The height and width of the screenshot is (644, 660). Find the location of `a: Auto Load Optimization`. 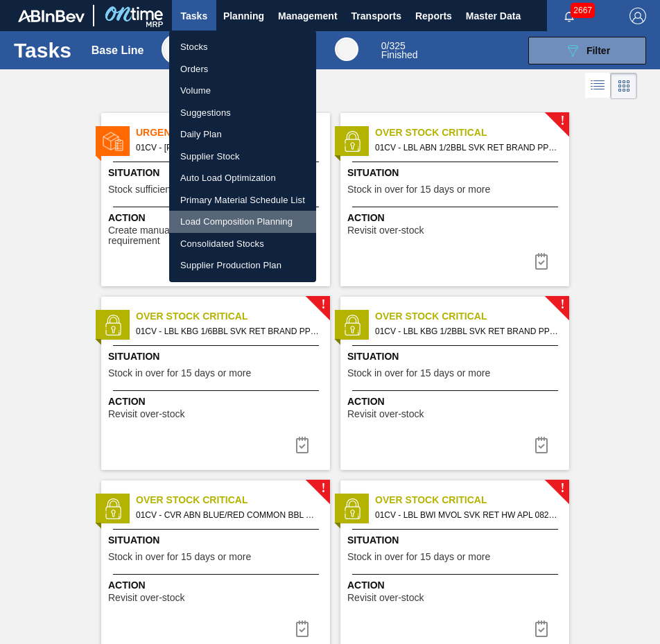

a: Auto Load Optimization is located at coordinates (243, 179).